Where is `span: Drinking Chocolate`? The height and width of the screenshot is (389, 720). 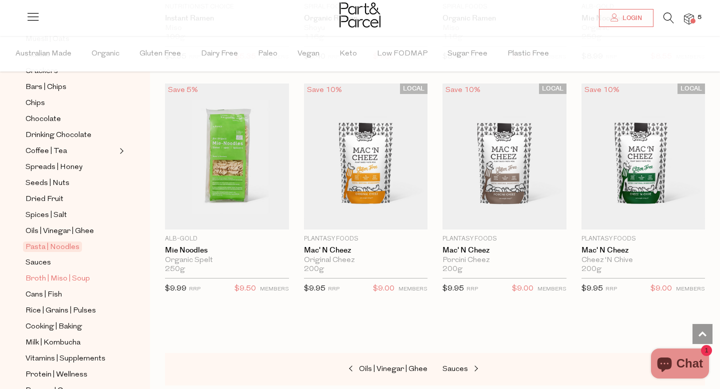 span: Drinking Chocolate is located at coordinates (58, 135).